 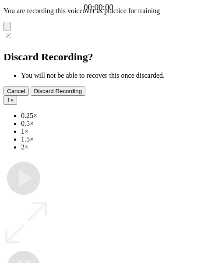 What do you see at coordinates (107, 140) in the screenshot?
I see `li: 1.5×` at bounding box center [107, 140].